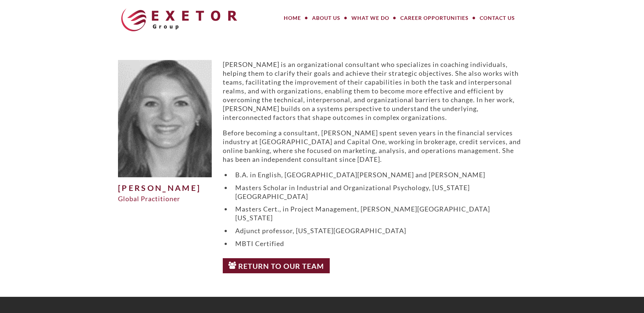 Image resolution: width=644 pixels, height=313 pixels. I want to click on img: Allison-500x625.png, so click(165, 118).